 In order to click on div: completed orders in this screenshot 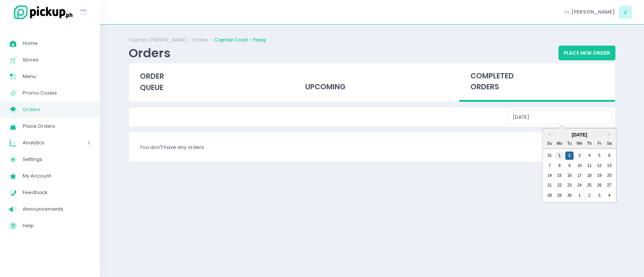, I will do `click(537, 83)`.